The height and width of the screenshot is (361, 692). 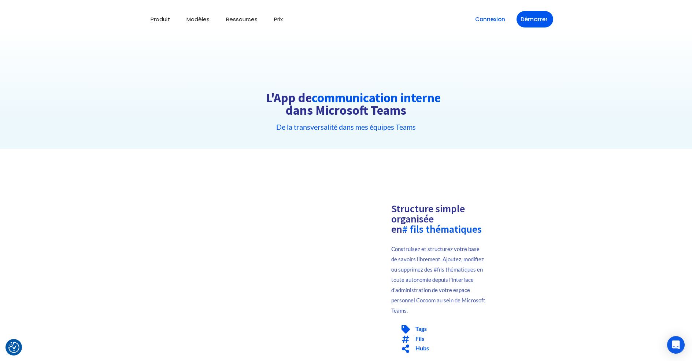 What do you see at coordinates (376, 97) in the screenshot?
I see `font: communication interne` at bounding box center [376, 97].